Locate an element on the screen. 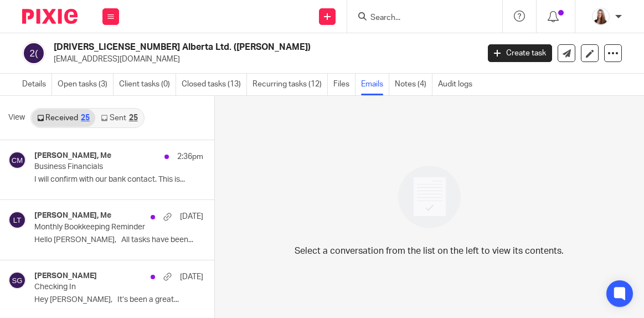 The image size is (644, 318). p: Monthly Bookkeeping Reminder is located at coordinates (102, 227).